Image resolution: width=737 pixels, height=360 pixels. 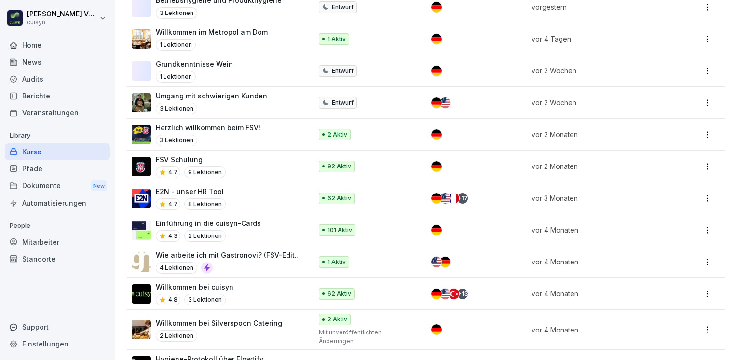 I want to click on p: Herzlich willkommen beim FSV!, so click(x=208, y=127).